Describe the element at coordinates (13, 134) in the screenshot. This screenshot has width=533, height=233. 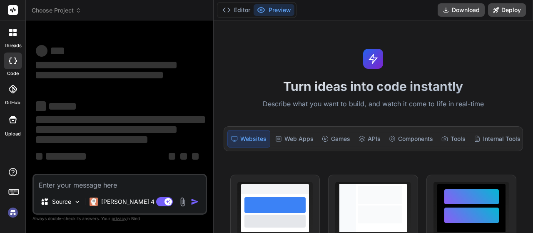
I see `label: Upload` at that location.